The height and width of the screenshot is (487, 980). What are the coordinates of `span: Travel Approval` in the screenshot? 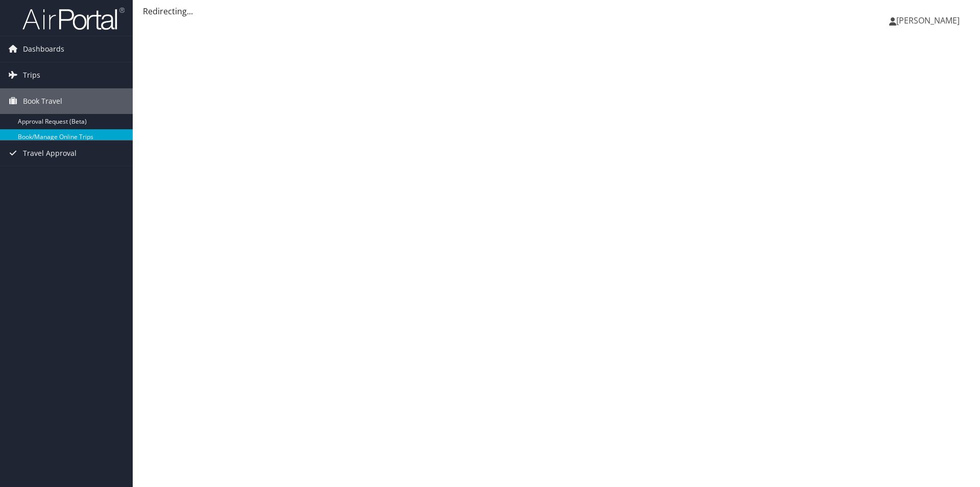 It's located at (50, 153).